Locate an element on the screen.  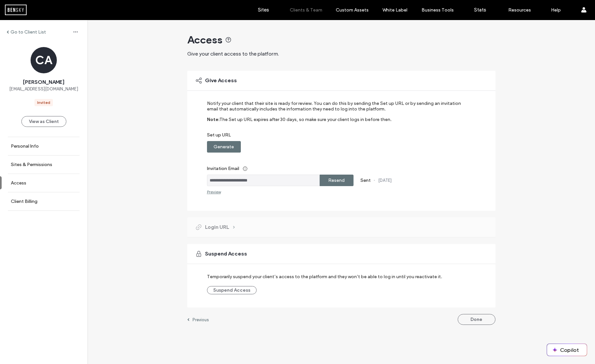
label: Help is located at coordinates (556, 10).